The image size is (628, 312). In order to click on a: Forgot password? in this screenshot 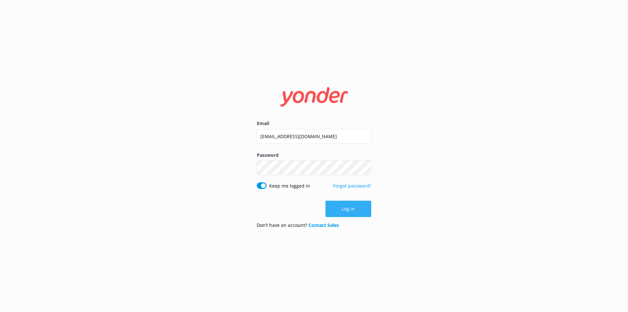, I will do `click(352, 185)`.